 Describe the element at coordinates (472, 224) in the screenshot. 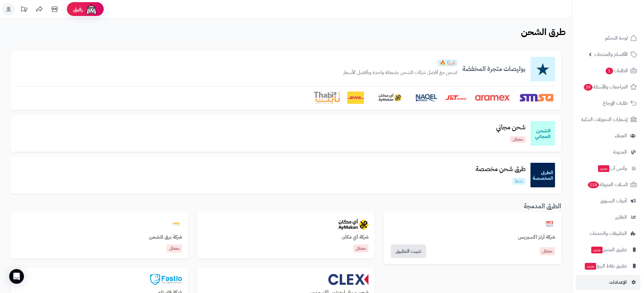

I see `a: artzexpress` at that location.